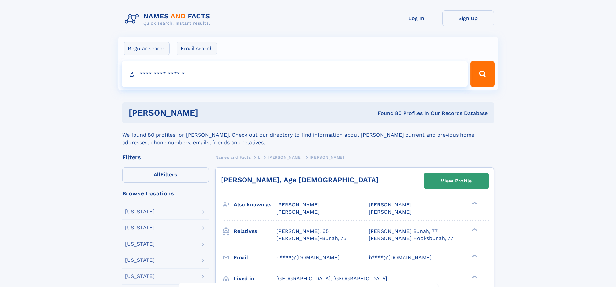  Describe the element at coordinates (166, 157) in the screenshot. I see `div: Filters` at that location.